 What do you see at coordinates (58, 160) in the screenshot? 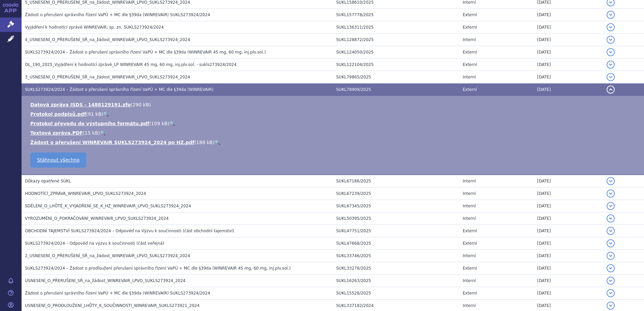
I see `a: Stáhnout všechno` at bounding box center [58, 160].